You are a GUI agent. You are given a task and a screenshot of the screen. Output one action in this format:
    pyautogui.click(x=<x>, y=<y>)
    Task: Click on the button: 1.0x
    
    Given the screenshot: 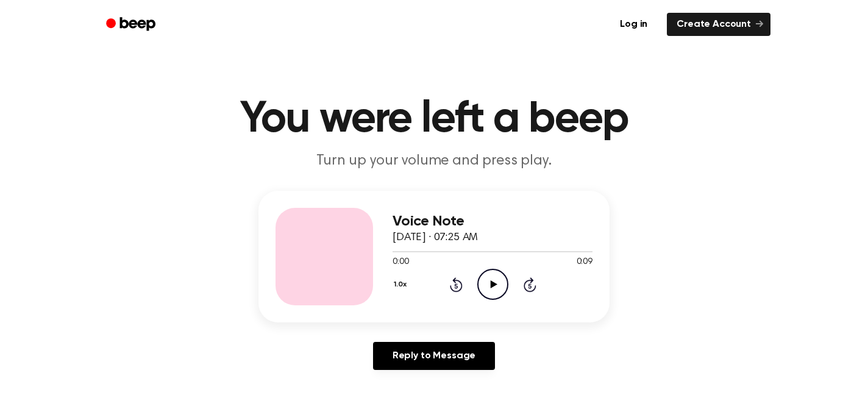 What is the action you would take?
    pyautogui.click(x=402, y=285)
    